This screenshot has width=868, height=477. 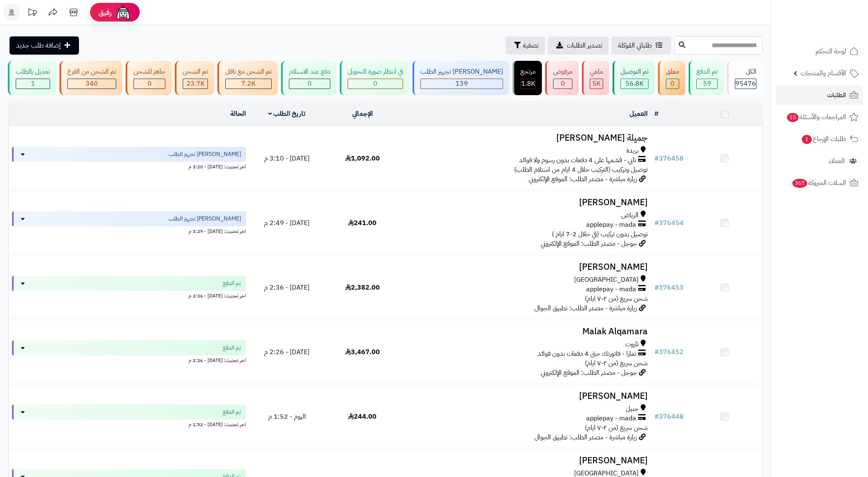 What do you see at coordinates (816, 117) in the screenshot?
I see `span: المراجعات والأسئلة` at bounding box center [816, 117].